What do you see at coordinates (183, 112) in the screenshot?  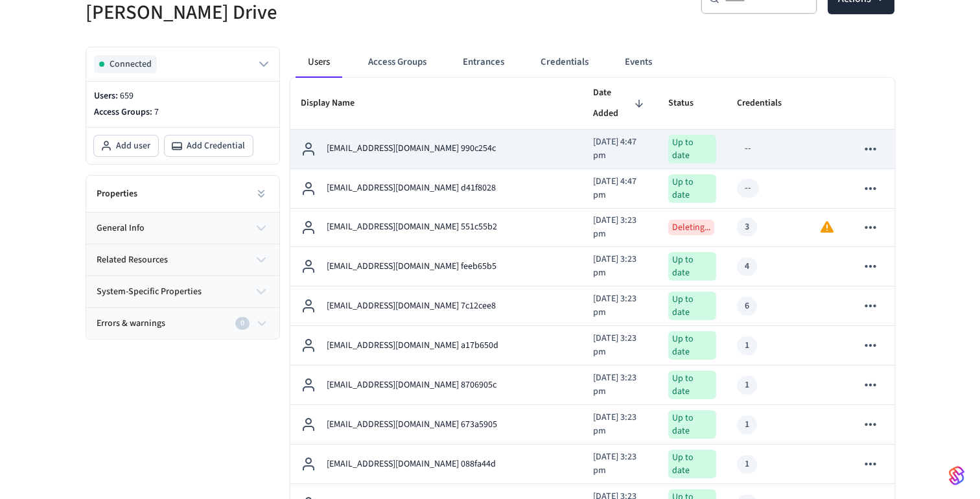 I see `p: Access Groups:` at bounding box center [183, 112].